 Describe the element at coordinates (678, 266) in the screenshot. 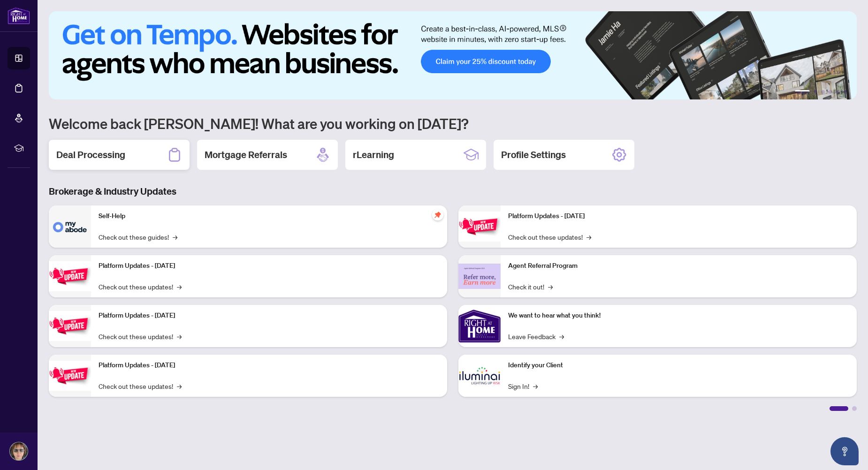

I see `p: Agent Referral Program` at that location.